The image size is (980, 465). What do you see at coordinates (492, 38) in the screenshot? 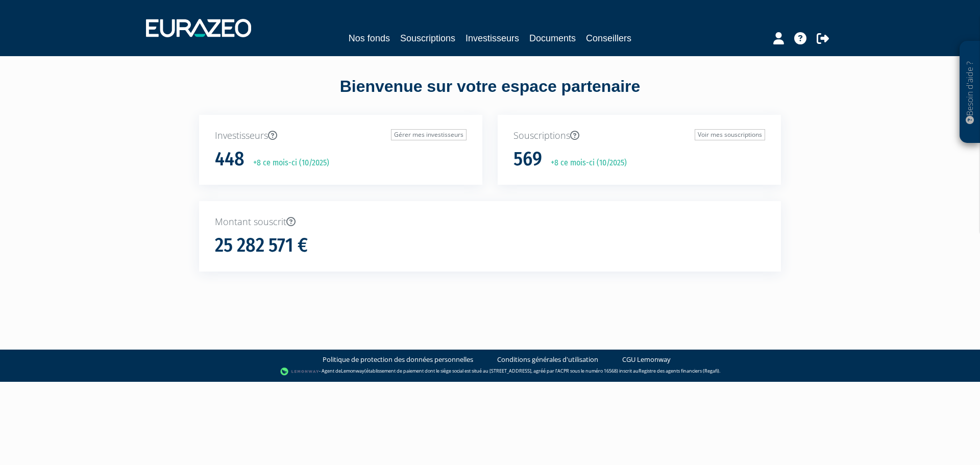
I see `a: Investisseurs` at bounding box center [492, 38].